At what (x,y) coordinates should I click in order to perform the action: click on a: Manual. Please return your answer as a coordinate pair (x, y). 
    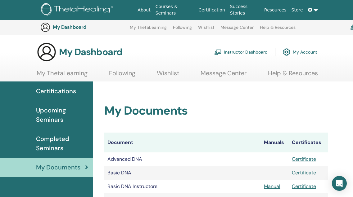
    Looking at the image, I should click on (272, 187).